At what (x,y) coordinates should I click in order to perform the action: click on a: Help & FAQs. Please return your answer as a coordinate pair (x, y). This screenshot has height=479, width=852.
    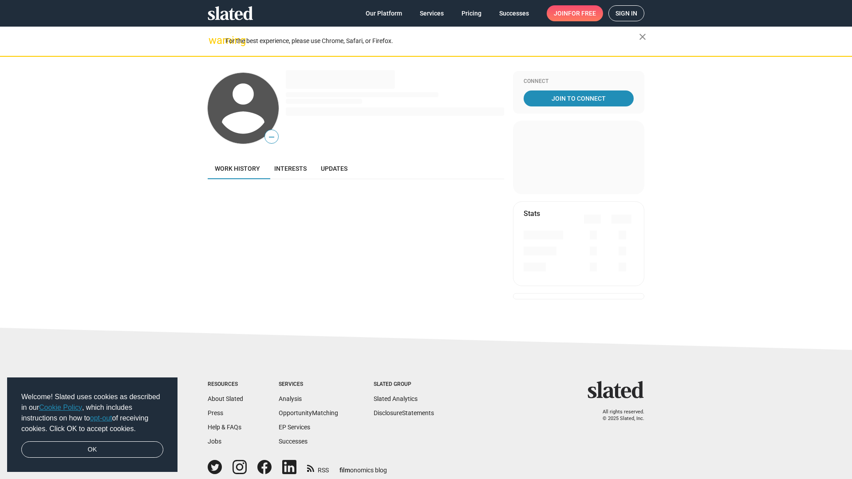
    Looking at the image, I should click on (225, 427).